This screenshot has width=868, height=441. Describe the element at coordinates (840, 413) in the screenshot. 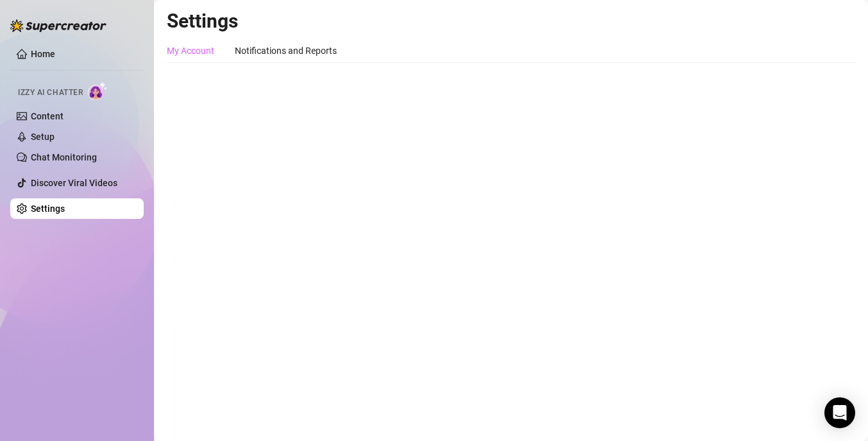

I see `div: Open Intercom Messenger` at that location.